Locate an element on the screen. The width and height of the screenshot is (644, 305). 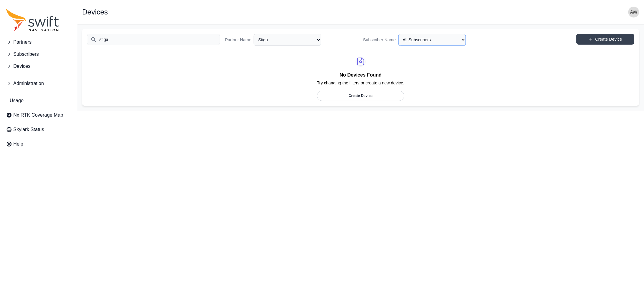
h2: No Devices Found is located at coordinates (361, 76).